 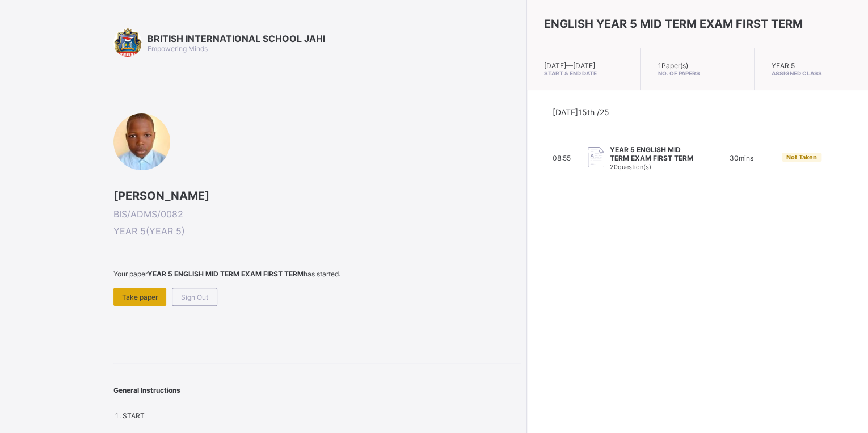 I want to click on span: START, so click(x=133, y=415).